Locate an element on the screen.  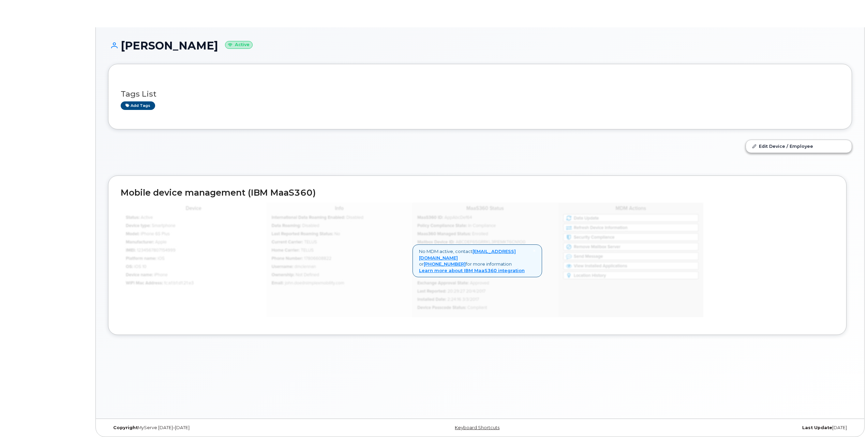
strong: Last Update is located at coordinates (817, 427).